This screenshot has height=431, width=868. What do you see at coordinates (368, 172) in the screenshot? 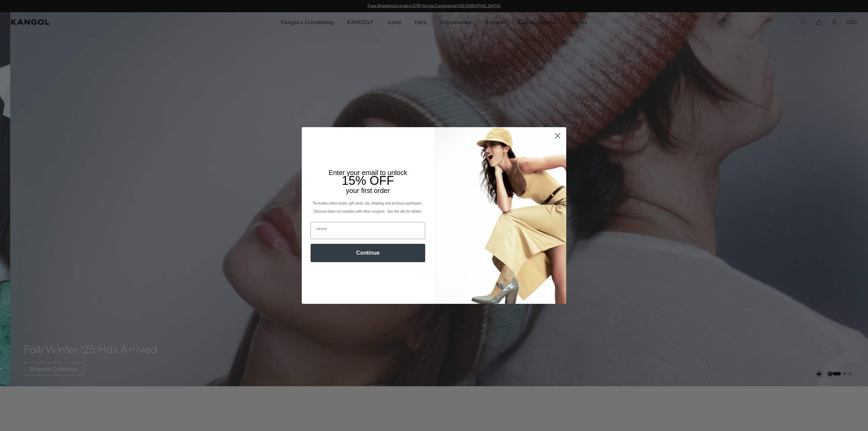
I see `span: Enter your email to unlock` at bounding box center [368, 172].